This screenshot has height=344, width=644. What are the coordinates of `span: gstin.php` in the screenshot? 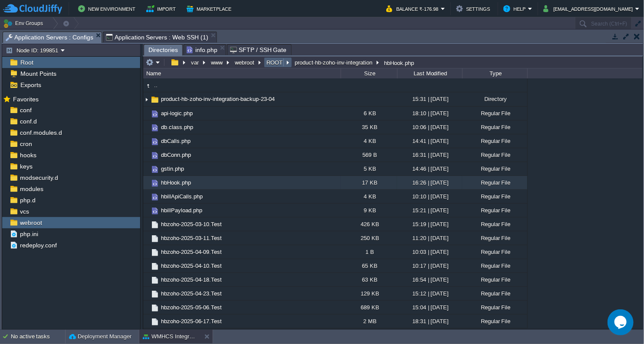 It's located at (173, 168).